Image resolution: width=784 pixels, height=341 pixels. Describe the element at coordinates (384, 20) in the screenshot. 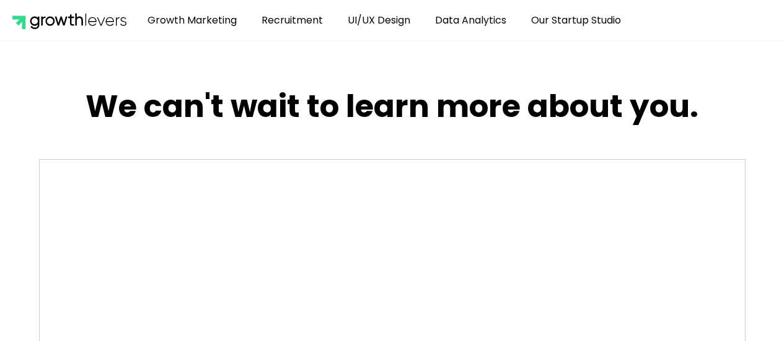

I see `nav: Menu` at that location.